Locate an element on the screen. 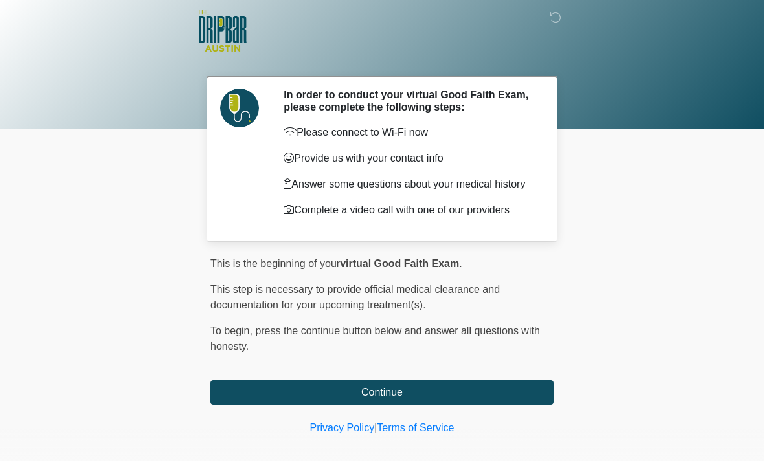 Image resolution: width=764 pixels, height=461 pixels. strong: virtual Good Faith Exam is located at coordinates (399, 263).